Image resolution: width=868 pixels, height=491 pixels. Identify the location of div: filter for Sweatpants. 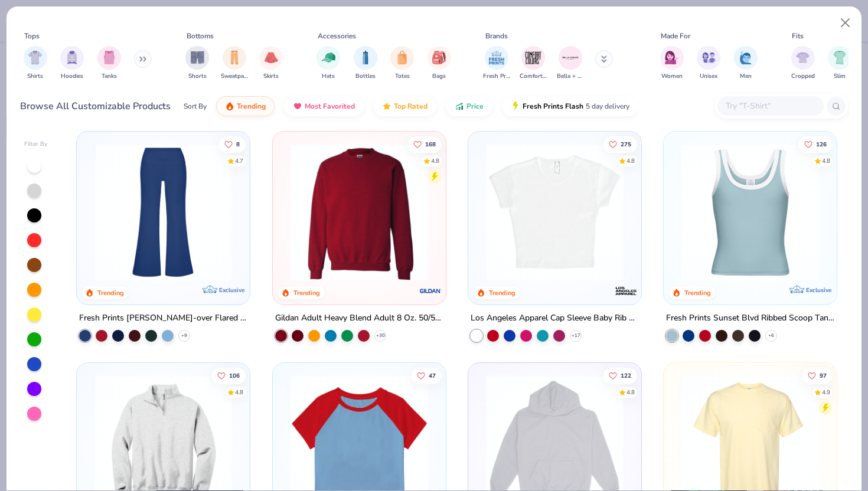
(235, 63).